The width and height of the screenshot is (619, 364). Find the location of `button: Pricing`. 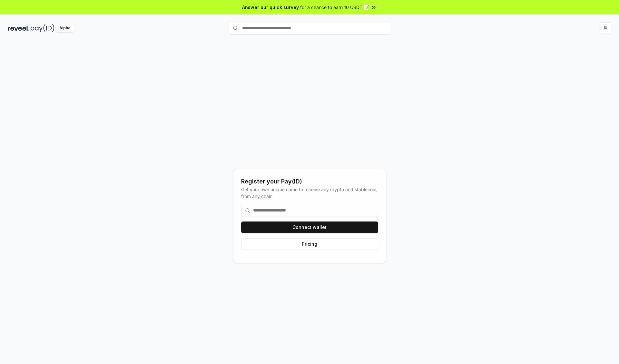

button: Pricing is located at coordinates (309, 244).